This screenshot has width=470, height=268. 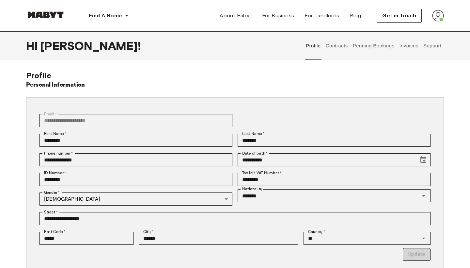 I want to click on label: Country, so click(x=317, y=231).